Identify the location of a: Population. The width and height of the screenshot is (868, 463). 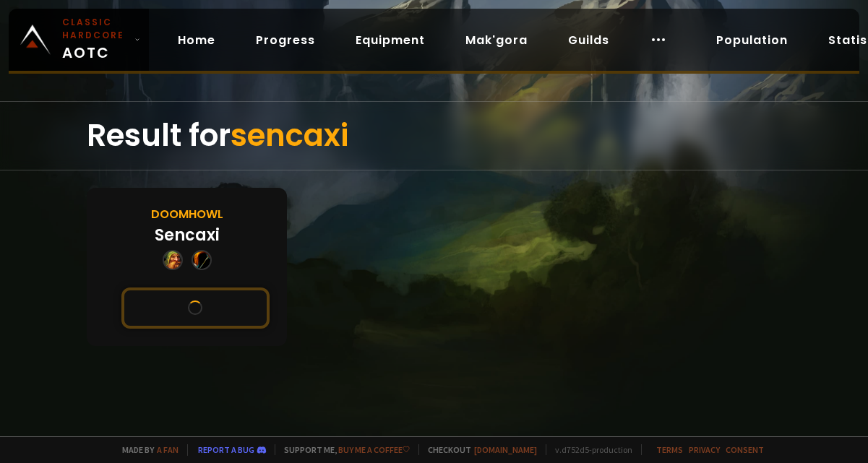
(752, 40).